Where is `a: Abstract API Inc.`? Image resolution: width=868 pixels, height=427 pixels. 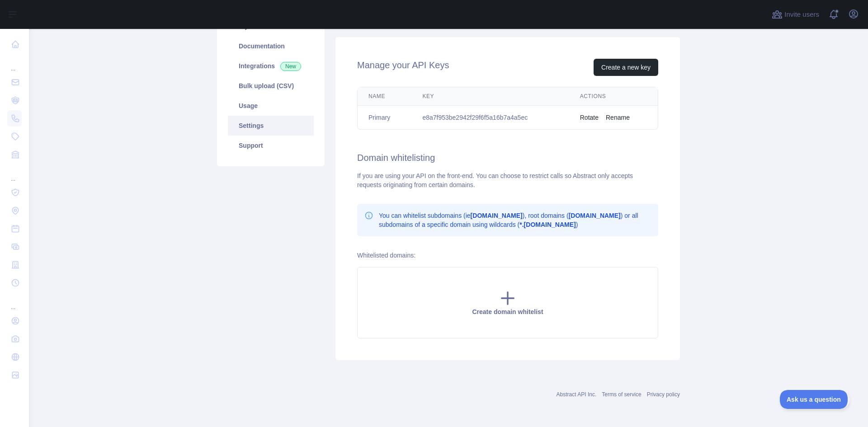
a: Abstract API Inc. is located at coordinates (576, 394).